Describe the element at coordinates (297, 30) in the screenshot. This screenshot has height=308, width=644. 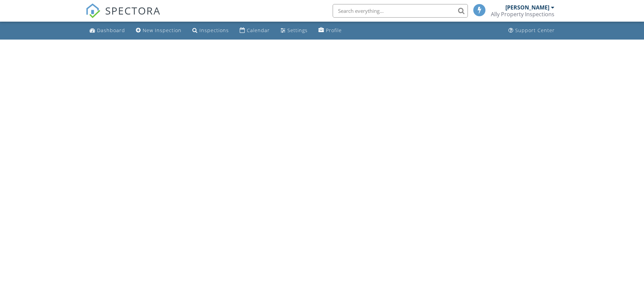
I see `div: Settings` at that location.